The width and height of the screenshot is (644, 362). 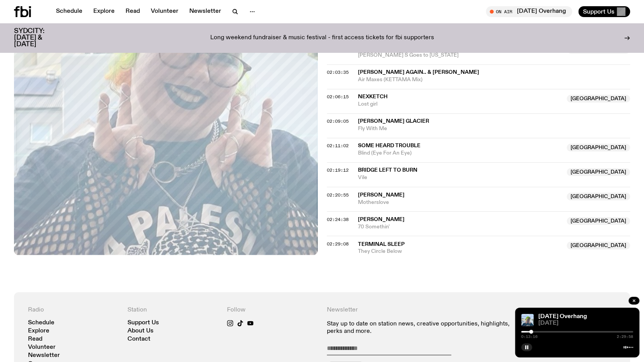 What do you see at coordinates (388, 170) in the screenshot?
I see `span: Bridge Left To Burn` at bounding box center [388, 170].